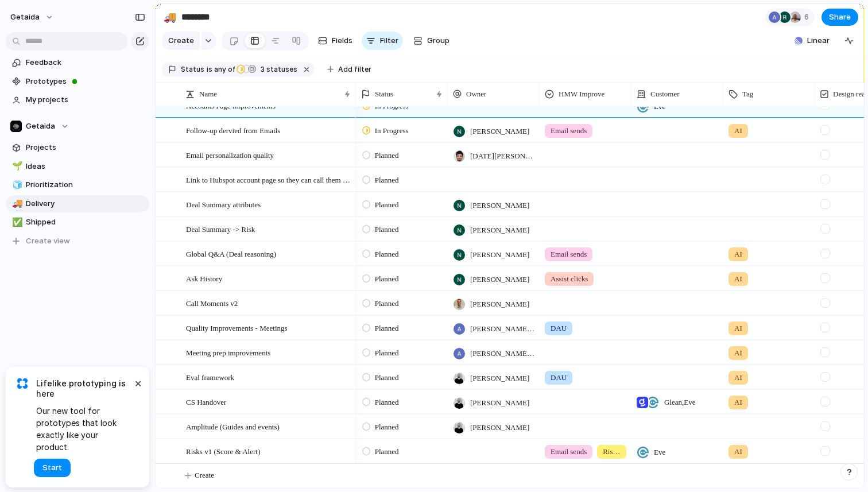 Image resolution: width=868 pixels, height=492 pixels. Describe the element at coordinates (86, 148) in the screenshot. I see `span: Projects` at that location.